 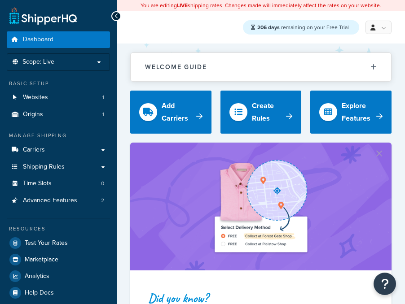 What do you see at coordinates (58, 167) in the screenshot?
I see `a: Shipping Rules` at bounding box center [58, 167].